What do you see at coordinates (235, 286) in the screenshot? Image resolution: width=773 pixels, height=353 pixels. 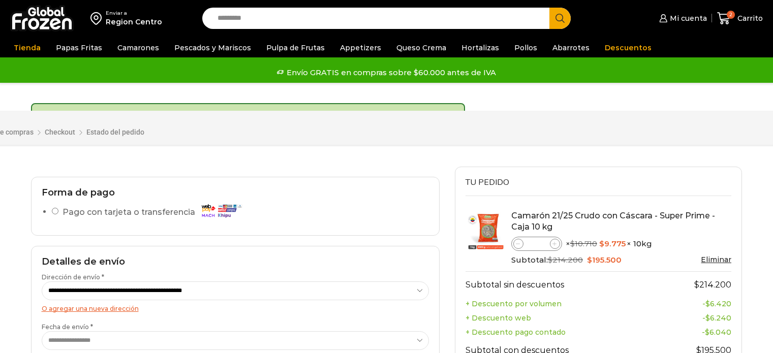 I see `label: Dirección de envío *` at bounding box center [235, 286].